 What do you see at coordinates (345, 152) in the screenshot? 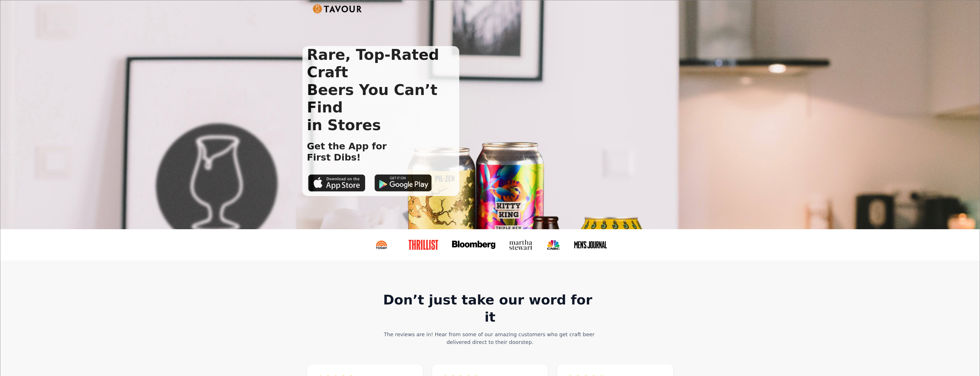
I see `h1: Get the App for First Dibs!` at bounding box center [345, 152].